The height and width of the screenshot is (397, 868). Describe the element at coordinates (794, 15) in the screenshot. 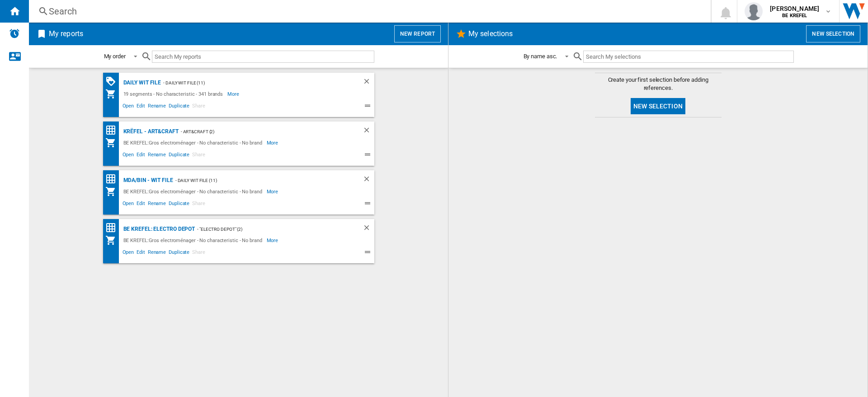

I see `b: BE KREFEL` at that location.